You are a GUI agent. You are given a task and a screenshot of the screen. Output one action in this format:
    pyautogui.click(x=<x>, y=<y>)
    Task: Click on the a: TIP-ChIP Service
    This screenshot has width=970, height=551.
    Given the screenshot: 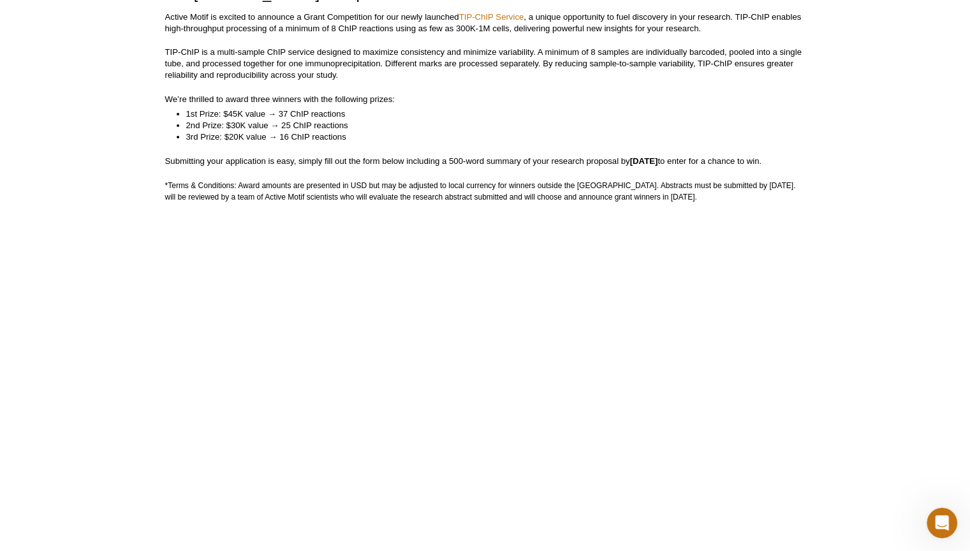 What is the action you would take?
    pyautogui.click(x=492, y=17)
    